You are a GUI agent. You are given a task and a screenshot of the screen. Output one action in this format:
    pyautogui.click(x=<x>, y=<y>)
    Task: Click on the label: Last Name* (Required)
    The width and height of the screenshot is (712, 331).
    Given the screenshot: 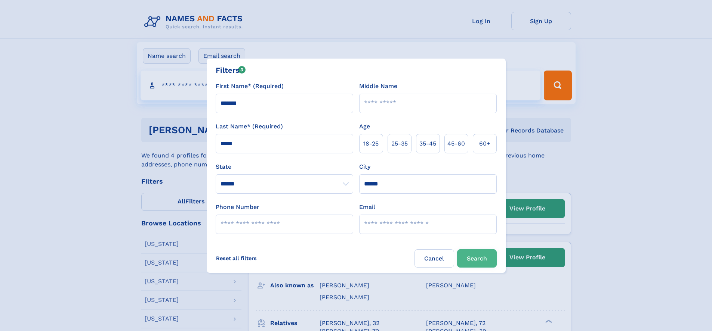 What is the action you would take?
    pyautogui.click(x=249, y=127)
    